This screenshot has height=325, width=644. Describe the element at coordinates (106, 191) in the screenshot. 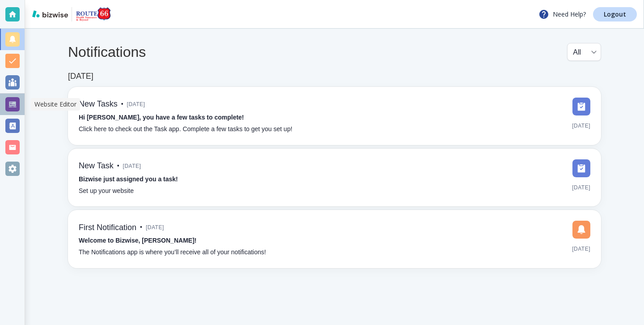

I see `p: Set up your website` at that location.